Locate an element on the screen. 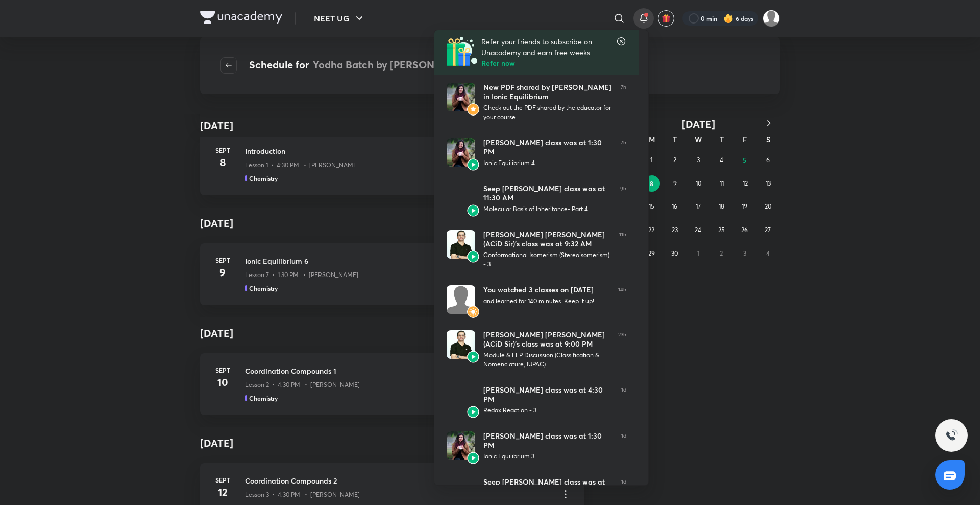  span: 11h is located at coordinates (623, 249).